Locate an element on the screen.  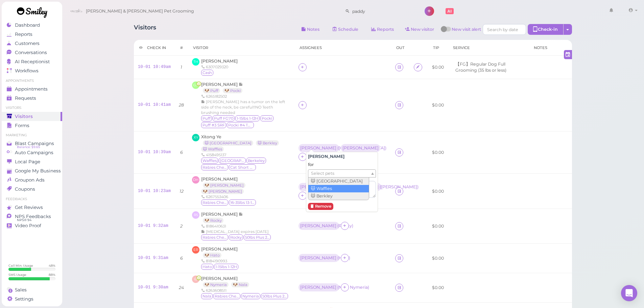
th: Out is located at coordinates (400, 47).